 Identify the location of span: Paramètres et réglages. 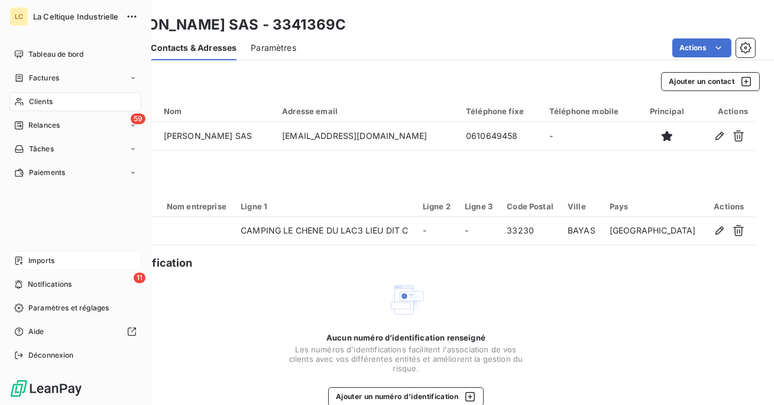
(69, 308).